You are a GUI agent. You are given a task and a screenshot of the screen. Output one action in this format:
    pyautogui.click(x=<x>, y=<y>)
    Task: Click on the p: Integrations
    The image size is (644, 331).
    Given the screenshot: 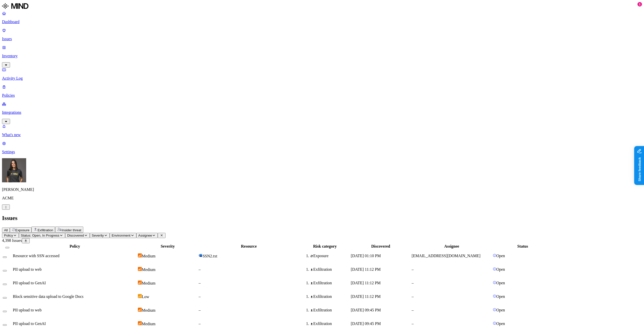 What is the action you would take?
    pyautogui.click(x=322, y=113)
    